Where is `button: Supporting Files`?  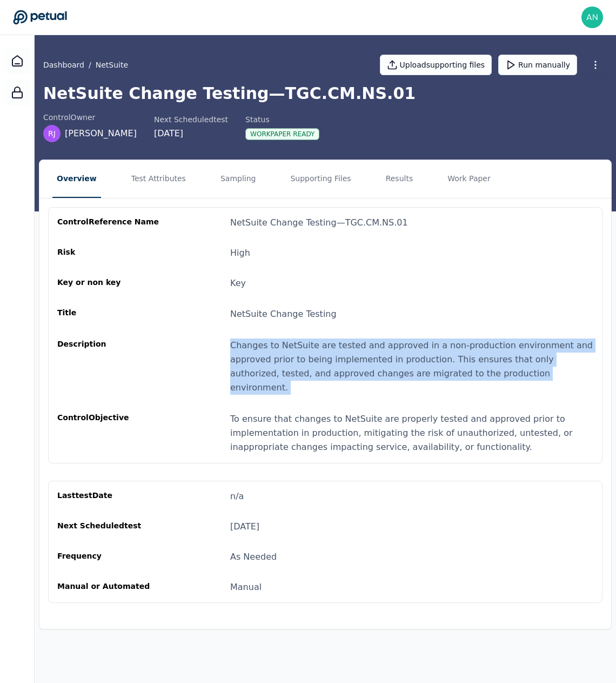 button: Supporting Files is located at coordinates (321, 179).